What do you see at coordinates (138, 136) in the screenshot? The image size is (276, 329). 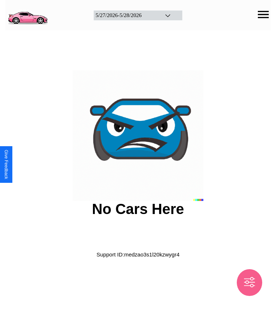 I see `img: car` at bounding box center [138, 136].